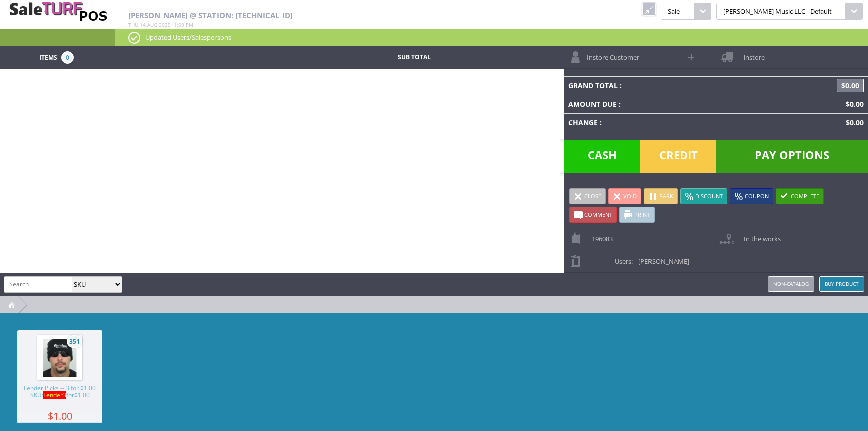 This screenshot has height=431, width=868. I want to click on span: Cash, so click(602, 156).